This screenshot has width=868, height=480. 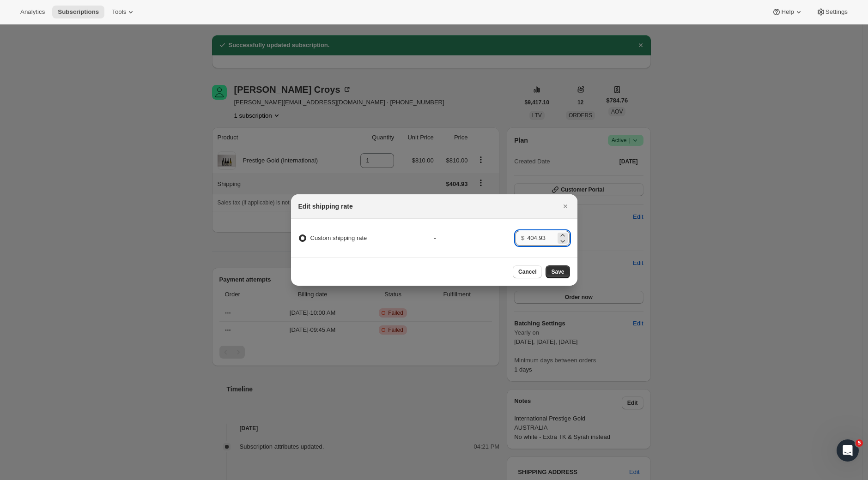 What do you see at coordinates (78, 12) in the screenshot?
I see `span: Subscriptions` at bounding box center [78, 12].